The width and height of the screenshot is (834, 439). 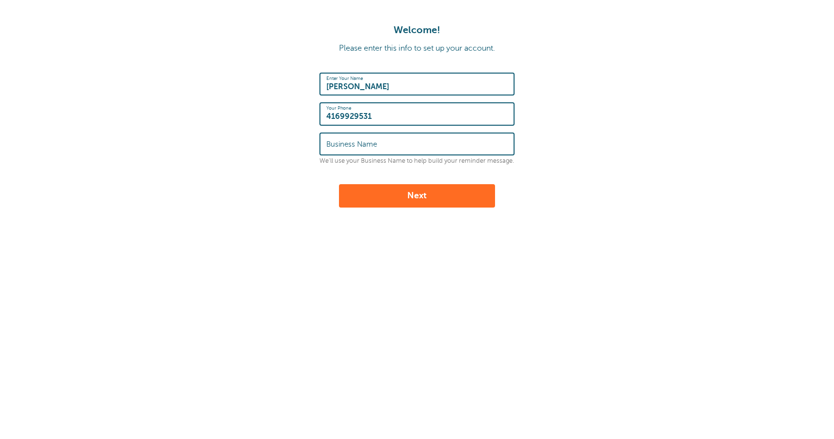 I want to click on button: Next, so click(x=417, y=196).